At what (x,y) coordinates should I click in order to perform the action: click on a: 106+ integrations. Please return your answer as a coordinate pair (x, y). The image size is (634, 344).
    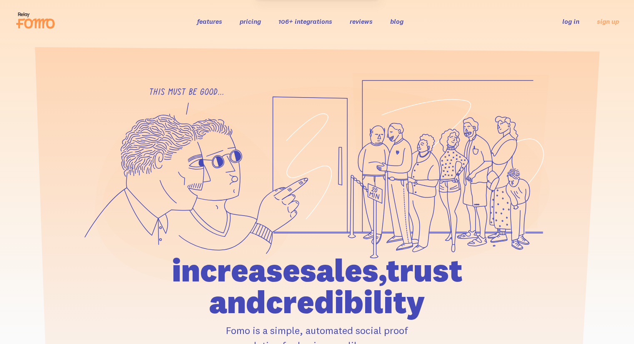
    Looking at the image, I should click on (305, 21).